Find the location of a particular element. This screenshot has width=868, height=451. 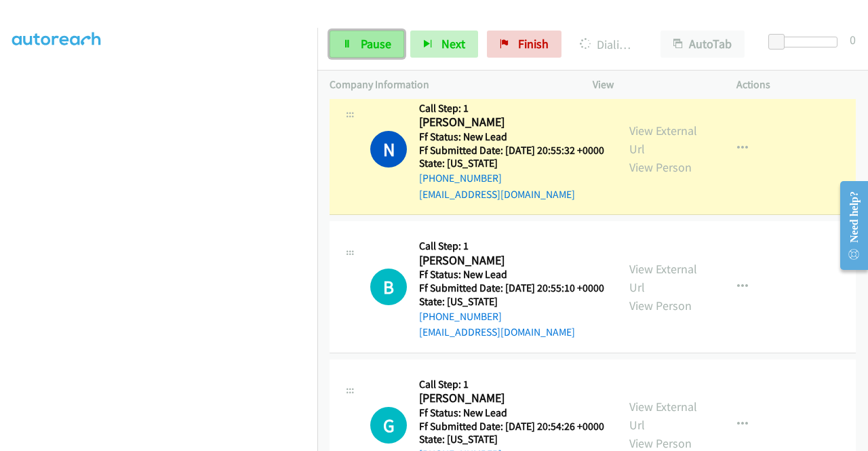

p: Actions is located at coordinates (796, 85).